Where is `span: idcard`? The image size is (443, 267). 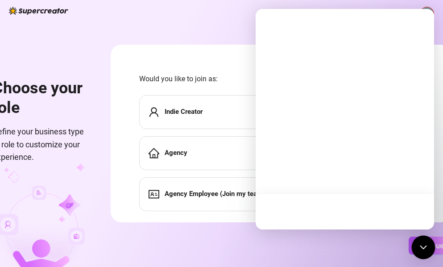
span: idcard is located at coordinates (154, 194).